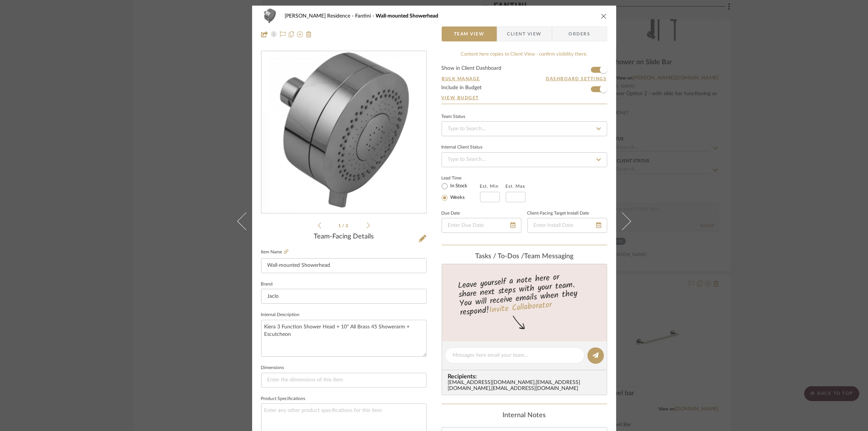 Image resolution: width=868 pixels, height=431 pixels. Describe the element at coordinates (489, 186) in the screenshot. I see `label: Est. Min` at that location.